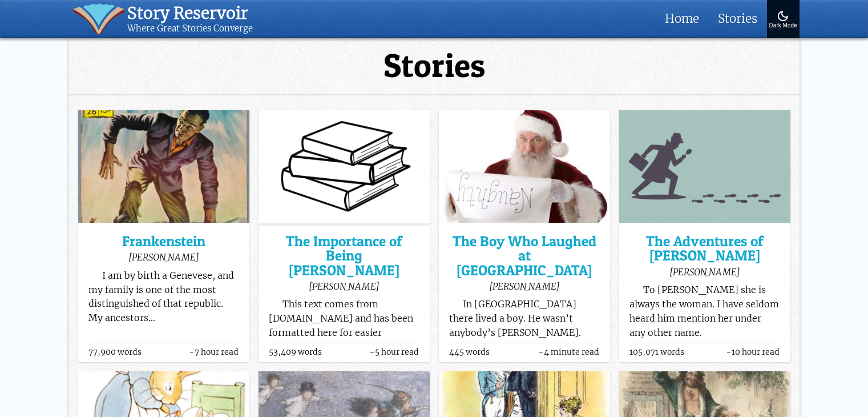 The image size is (868, 417). What do you see at coordinates (783, 16) in the screenshot?
I see `img: Turn On Dark Mode` at bounding box center [783, 16].